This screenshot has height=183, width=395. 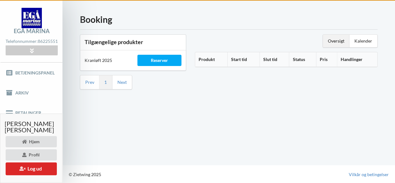 I want to click on div: Telefonnummer:, so click(x=32, y=41).